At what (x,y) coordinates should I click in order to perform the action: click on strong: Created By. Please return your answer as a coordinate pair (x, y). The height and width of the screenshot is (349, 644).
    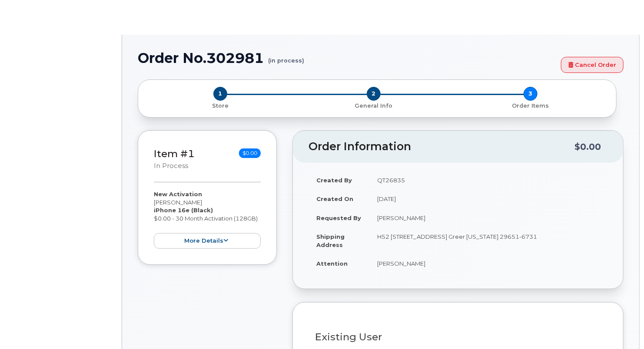
    Looking at the image, I should click on (334, 180).